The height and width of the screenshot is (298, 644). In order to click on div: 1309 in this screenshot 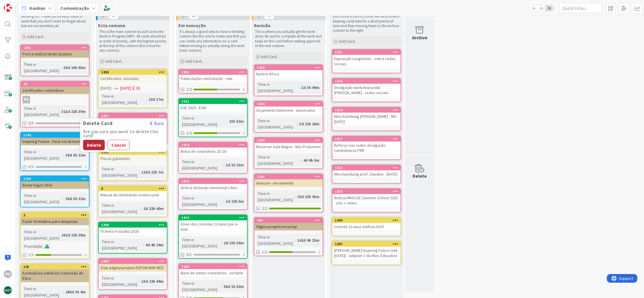, I will do `click(290, 140)`.